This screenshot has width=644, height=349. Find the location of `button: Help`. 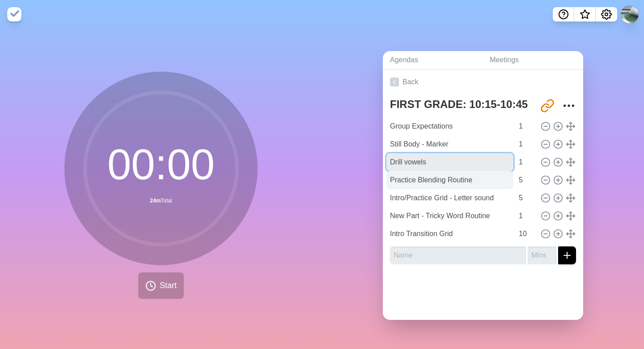

button: Help is located at coordinates (563, 14).